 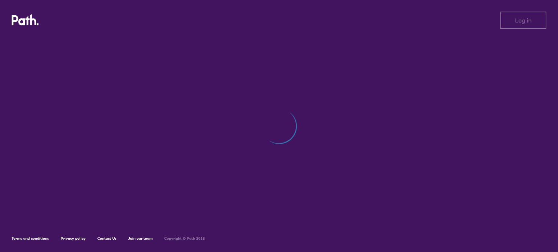 What do you see at coordinates (140, 238) in the screenshot?
I see `a: Join our team` at bounding box center [140, 238].